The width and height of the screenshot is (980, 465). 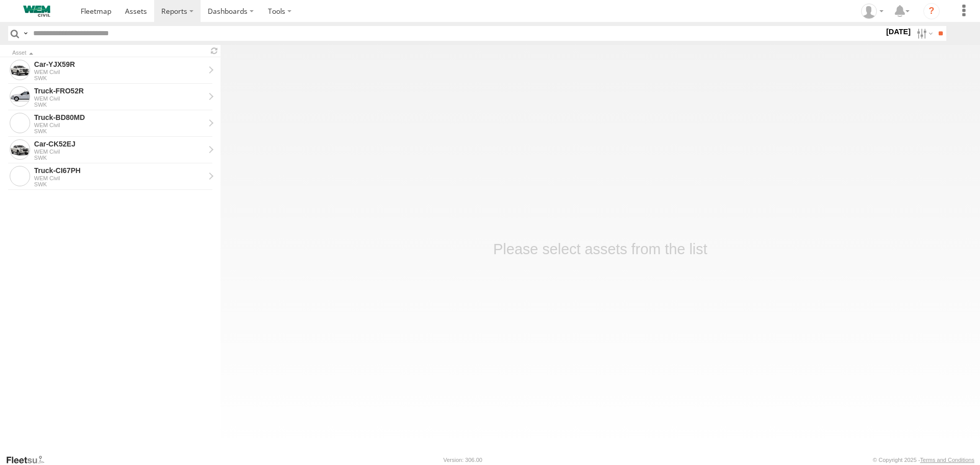 I want to click on div: Version: 306.00, so click(x=463, y=460).